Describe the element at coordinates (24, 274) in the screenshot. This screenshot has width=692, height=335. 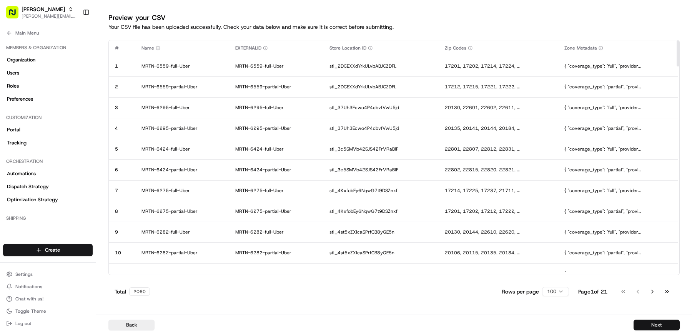
I see `span: Settings` at that location.